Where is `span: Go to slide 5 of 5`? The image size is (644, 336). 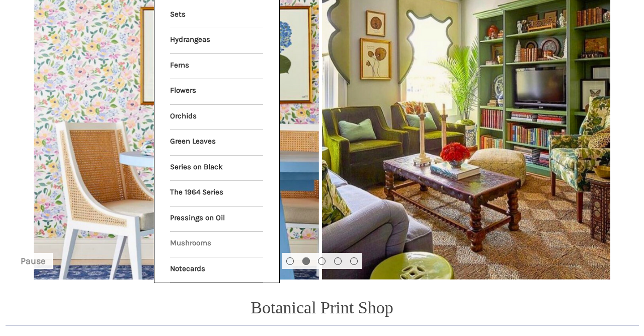 span: Go to slide 5 of 5 is located at coordinates (354, 271).